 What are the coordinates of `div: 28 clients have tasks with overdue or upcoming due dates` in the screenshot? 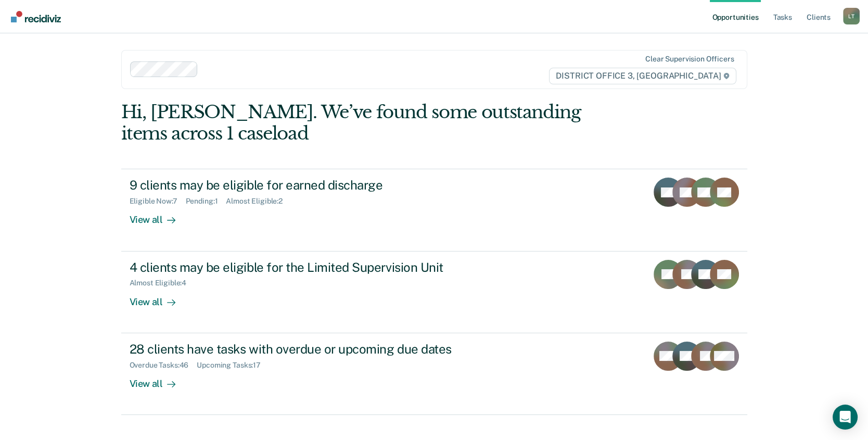 It's located at (312, 349).